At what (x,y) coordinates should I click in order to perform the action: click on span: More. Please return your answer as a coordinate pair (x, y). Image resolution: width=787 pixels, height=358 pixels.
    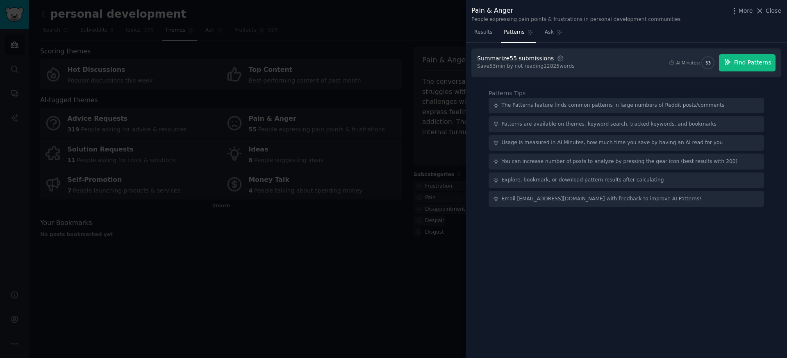
    Looking at the image, I should click on (746, 11).